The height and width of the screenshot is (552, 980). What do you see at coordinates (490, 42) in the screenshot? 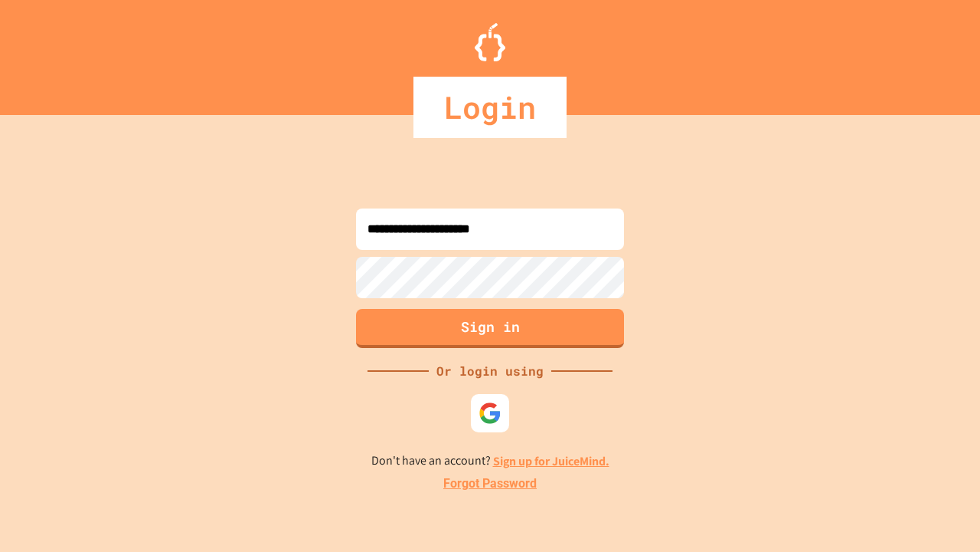
I see `img: Logo.svg` at bounding box center [490, 42].